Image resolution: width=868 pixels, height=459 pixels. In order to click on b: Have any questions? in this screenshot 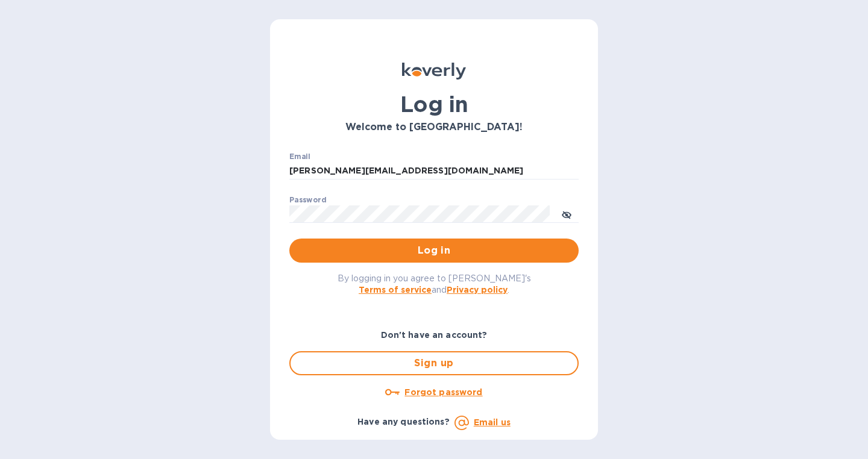, I will do `click(403, 422)`.